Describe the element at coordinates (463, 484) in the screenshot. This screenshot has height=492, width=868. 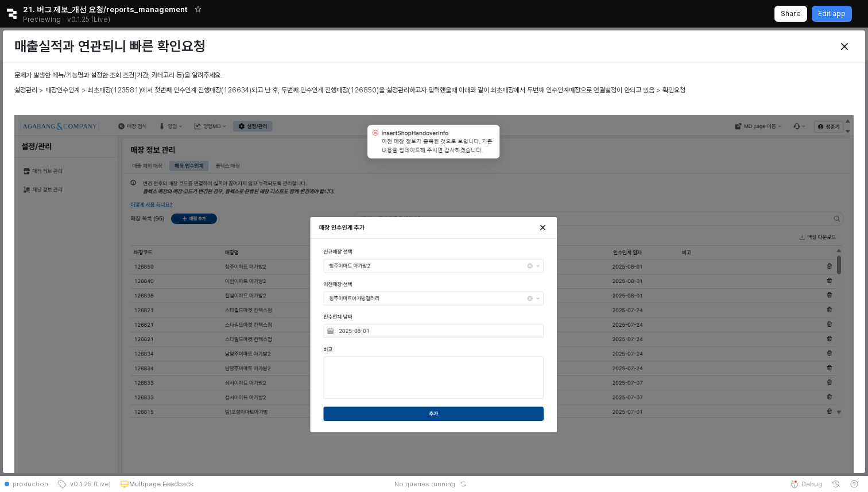
I see `button: Reset app state` at that location.